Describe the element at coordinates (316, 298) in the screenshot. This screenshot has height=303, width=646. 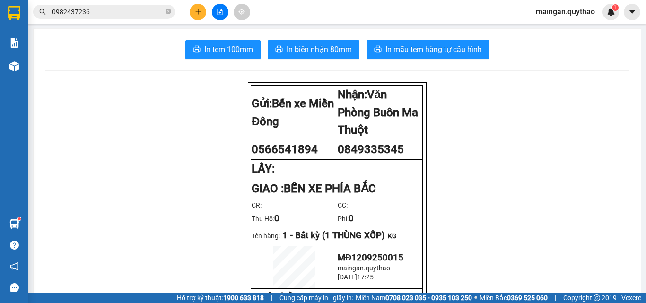
I see `span: Cung cấp máy in - giấy in:` at that location.